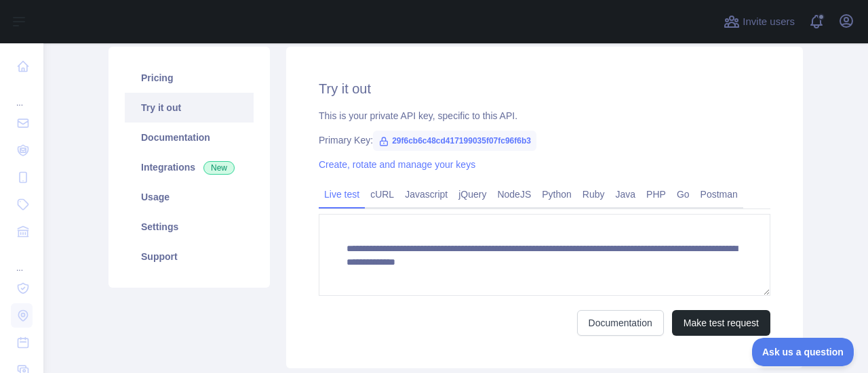  Describe the element at coordinates (544, 89) in the screenshot. I see `h2: Try it out` at that location.